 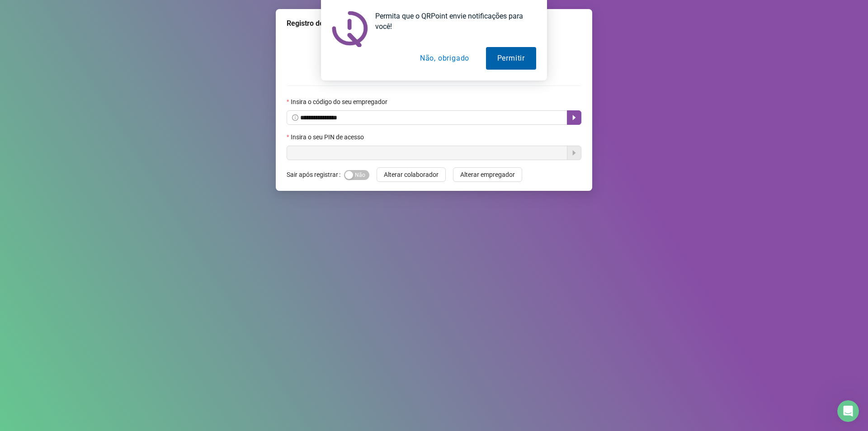 I want to click on button: Não, obrigado, so click(x=444, y=58).